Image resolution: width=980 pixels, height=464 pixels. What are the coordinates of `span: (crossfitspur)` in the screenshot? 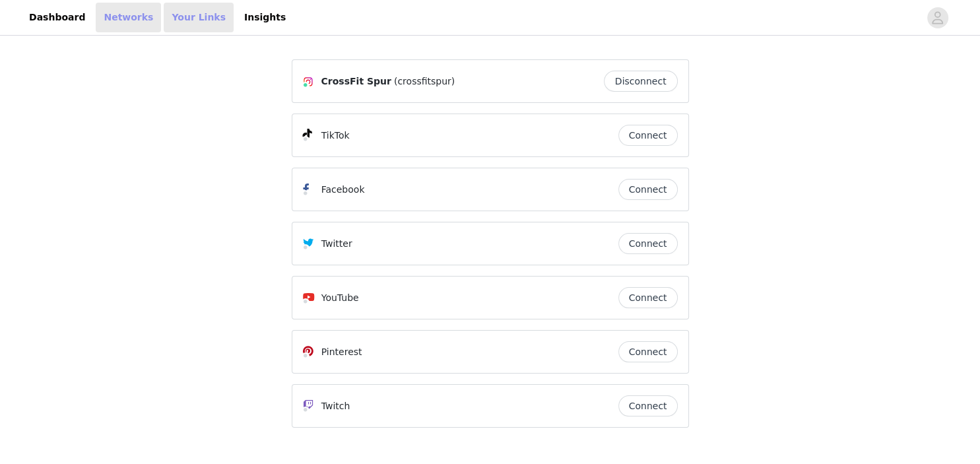 It's located at (424, 81).